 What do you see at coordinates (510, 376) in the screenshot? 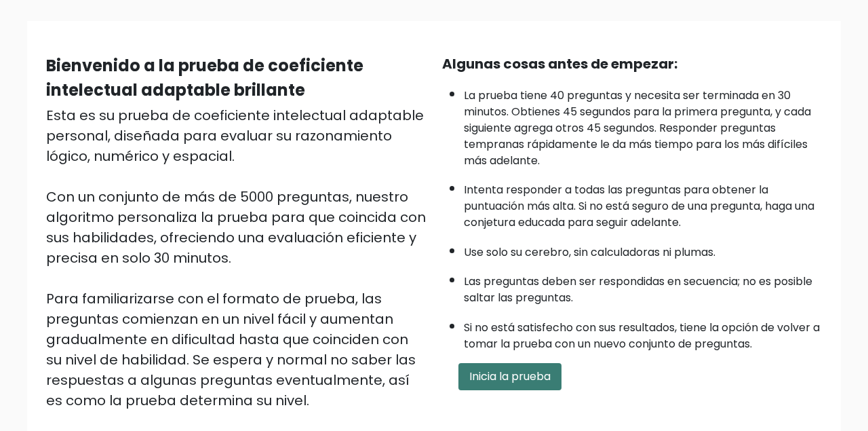
I see `button: Inicia la prueba` at bounding box center [510, 376].